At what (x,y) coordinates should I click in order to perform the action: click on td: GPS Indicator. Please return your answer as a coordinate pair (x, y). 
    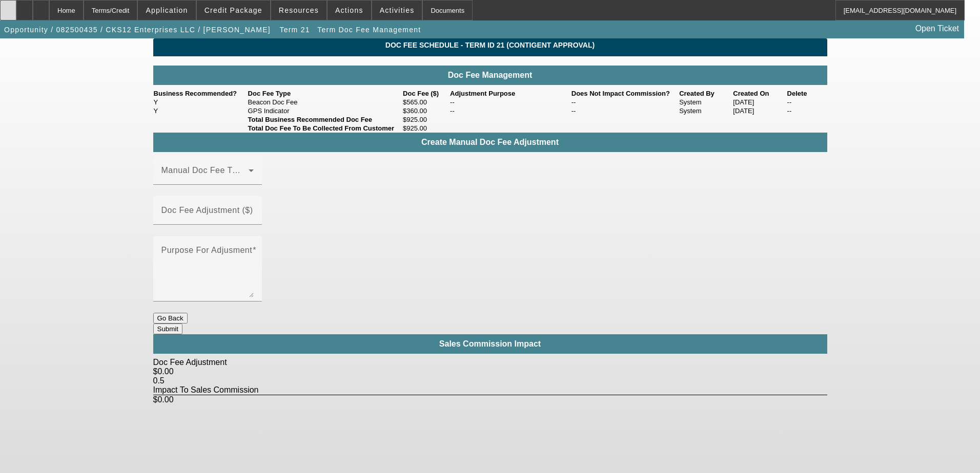
    Looking at the image, I should click on (325, 111).